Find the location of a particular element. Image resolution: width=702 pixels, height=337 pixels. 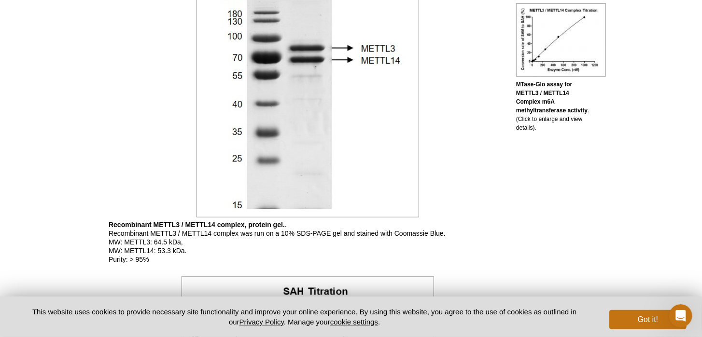

b: Recombinant METTL3 / METTL14 complex, protein gel. is located at coordinates (196, 225).